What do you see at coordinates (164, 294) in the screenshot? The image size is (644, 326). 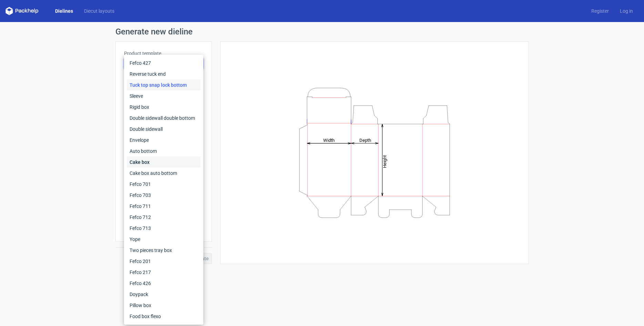 I see `div: Doypack` at bounding box center [164, 294].